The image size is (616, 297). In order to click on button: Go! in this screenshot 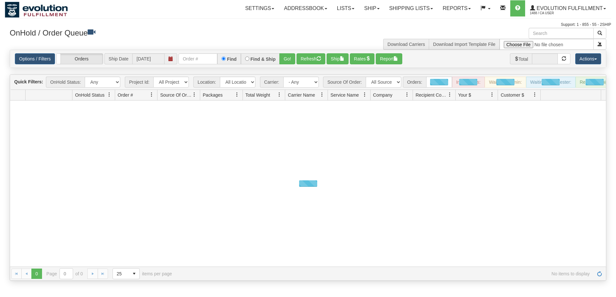, I will do `click(287, 59)`.